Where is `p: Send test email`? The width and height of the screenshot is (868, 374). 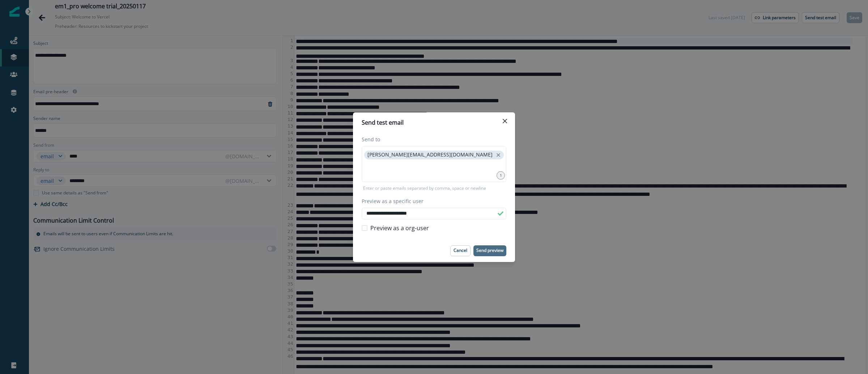
p: Send test email is located at coordinates (383, 123).